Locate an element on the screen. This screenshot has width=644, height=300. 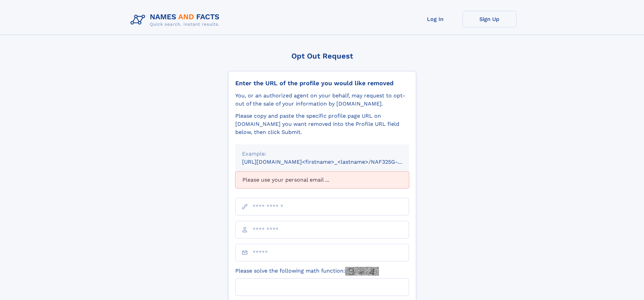
div: Please use your personal email ... is located at coordinates (322, 180).